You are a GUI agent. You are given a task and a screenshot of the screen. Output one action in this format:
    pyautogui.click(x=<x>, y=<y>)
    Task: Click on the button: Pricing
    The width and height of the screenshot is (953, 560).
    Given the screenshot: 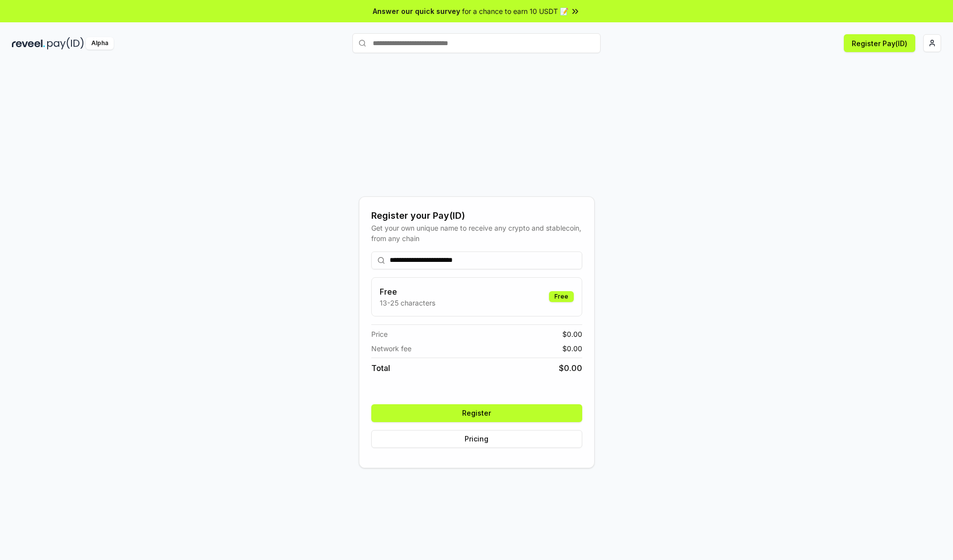 What is the action you would take?
    pyautogui.click(x=476, y=439)
    